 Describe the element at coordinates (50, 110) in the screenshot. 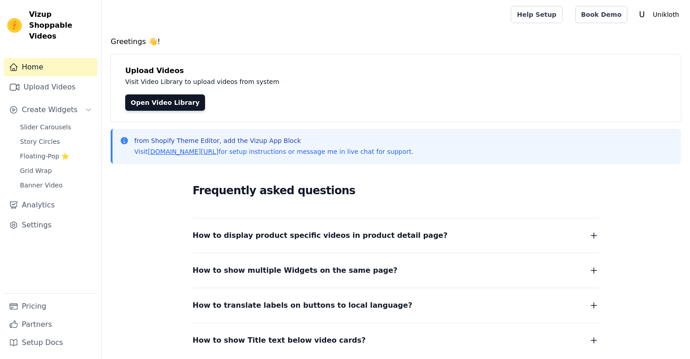

I see `button: Create Widgets` at that location.